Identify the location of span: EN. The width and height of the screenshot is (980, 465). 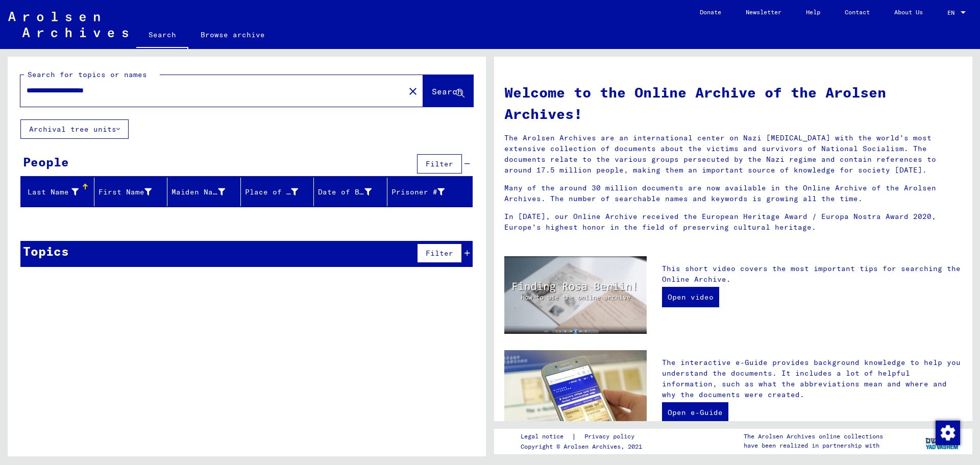
(953, 13).